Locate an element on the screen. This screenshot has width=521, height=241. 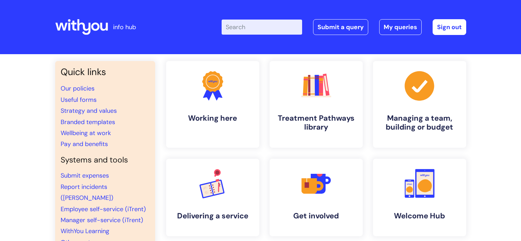
a: Pay and benefits is located at coordinates (84, 144).